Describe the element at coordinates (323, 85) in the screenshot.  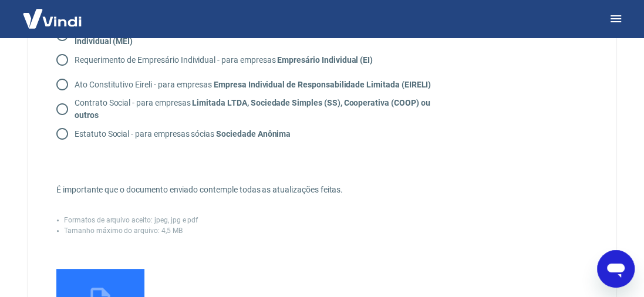
I see `strong: Empresa Individual de Responsabilidade Limitada (EIRELI)` at that location.